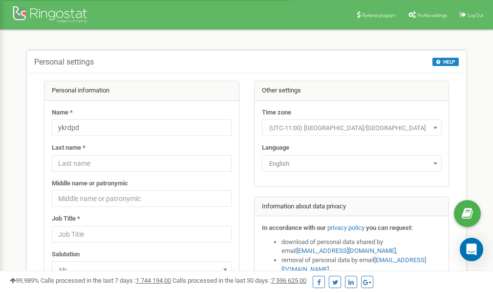 Image resolution: width=493 pixels, height=293 pixels. What do you see at coordinates (352, 91) in the screenshot?
I see `div: Other settings` at bounding box center [352, 91].